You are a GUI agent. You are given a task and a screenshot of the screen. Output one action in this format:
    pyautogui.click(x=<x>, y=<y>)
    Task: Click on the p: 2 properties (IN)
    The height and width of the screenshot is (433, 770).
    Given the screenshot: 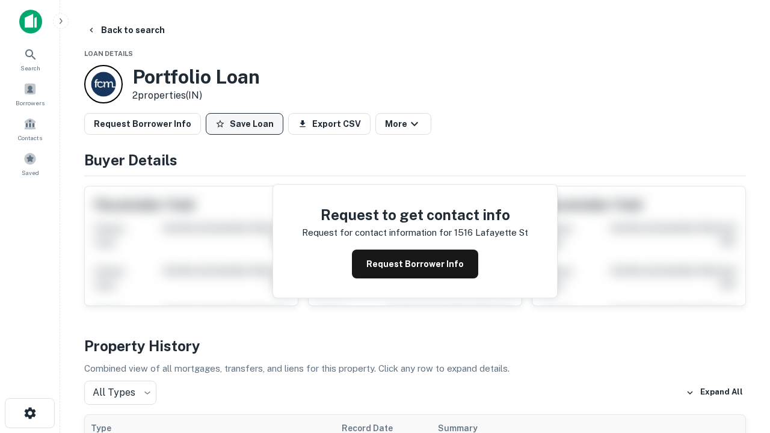 What is the action you would take?
    pyautogui.click(x=196, y=96)
    